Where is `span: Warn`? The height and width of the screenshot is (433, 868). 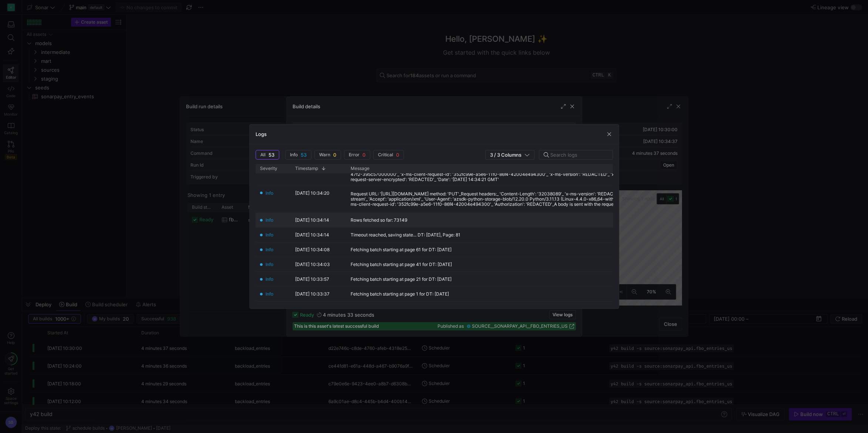 span: Warn is located at coordinates (325, 155).